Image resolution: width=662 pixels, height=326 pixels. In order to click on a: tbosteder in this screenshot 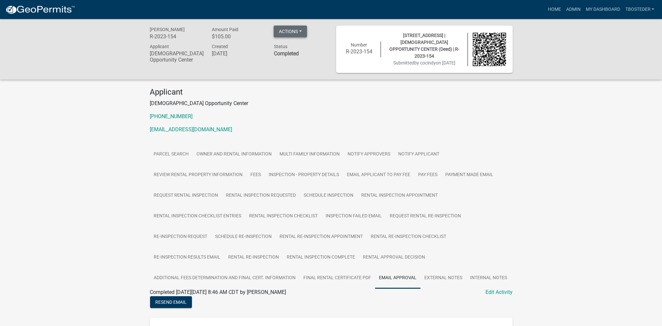, I will do `click(640, 9)`.